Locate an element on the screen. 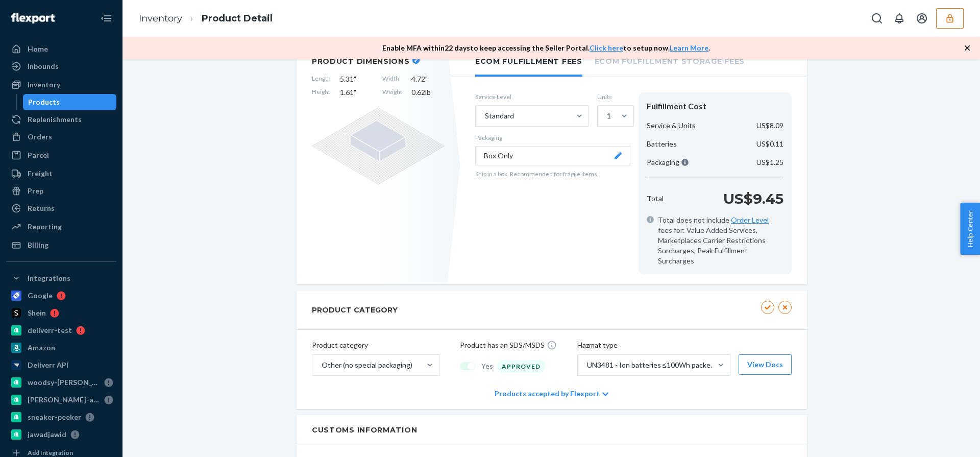  span: 5.31 is located at coordinates (356, 79).